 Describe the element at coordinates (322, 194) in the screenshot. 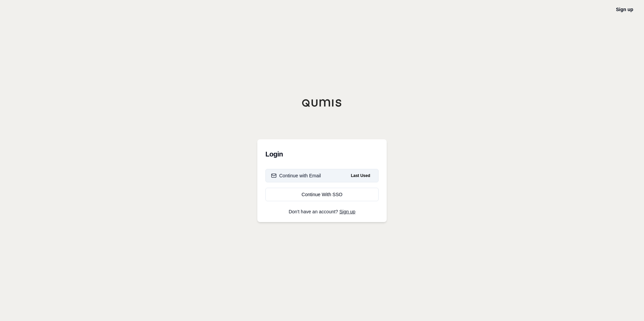

I see `a: Continue With SSO` at that location.